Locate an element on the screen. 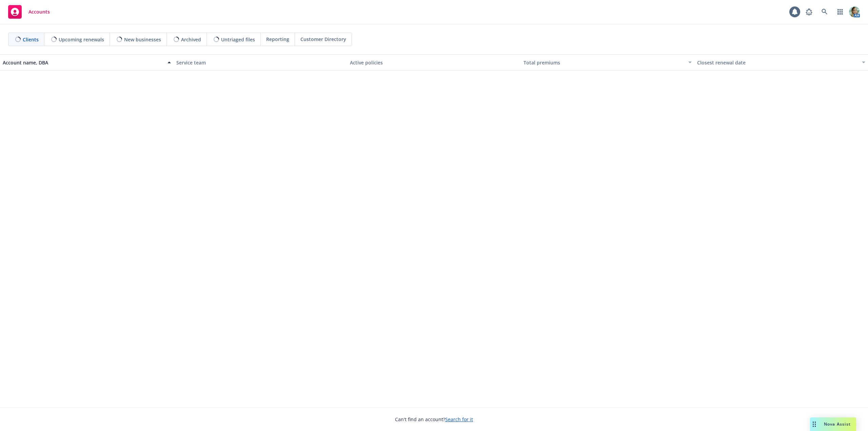 The height and width of the screenshot is (431, 868). span: Reporting is located at coordinates (278, 39).